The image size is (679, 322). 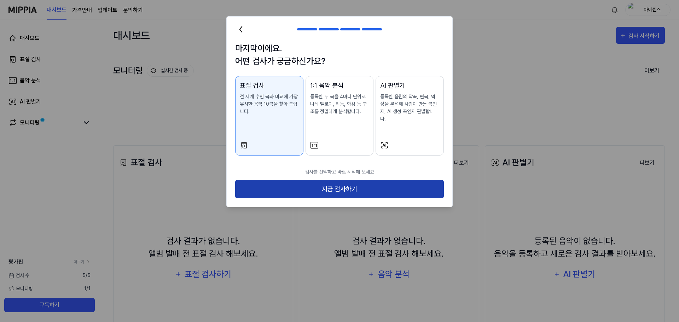 I want to click on button: 지금 검사하기, so click(x=340, y=189).